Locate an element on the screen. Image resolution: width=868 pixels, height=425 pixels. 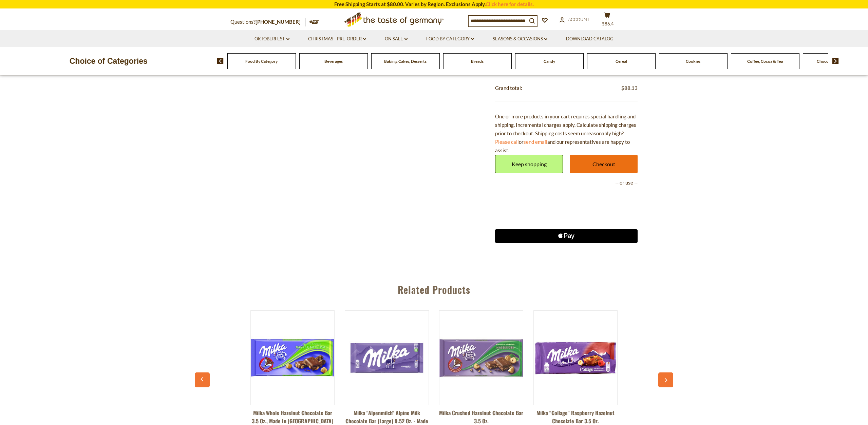
a: Seasons & Occasions is located at coordinates (520, 39).